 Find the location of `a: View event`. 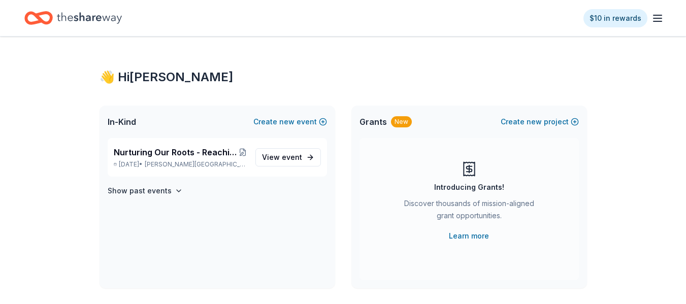

a: View event is located at coordinates (288, 157).